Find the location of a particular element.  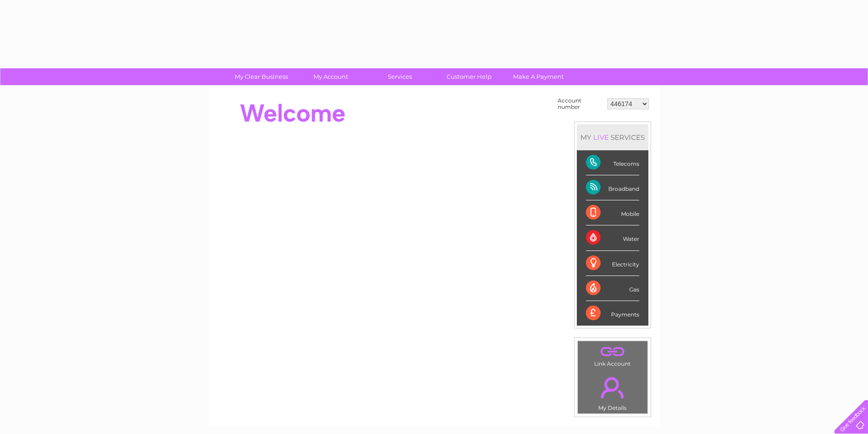

div: Payments is located at coordinates (612, 314).